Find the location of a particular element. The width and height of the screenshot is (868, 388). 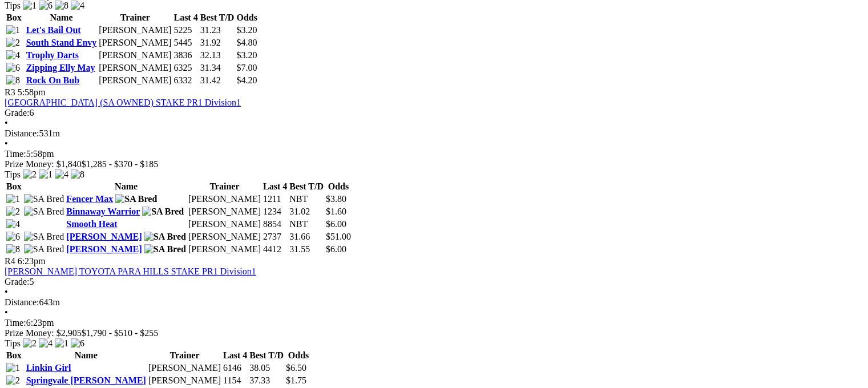

td: 1211 is located at coordinates (275, 199).